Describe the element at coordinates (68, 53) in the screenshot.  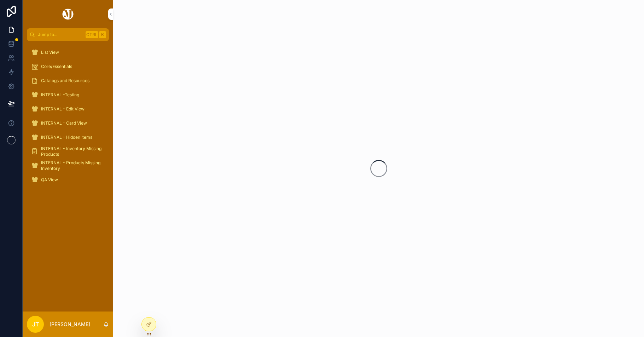
I see `a: List View` at that location.